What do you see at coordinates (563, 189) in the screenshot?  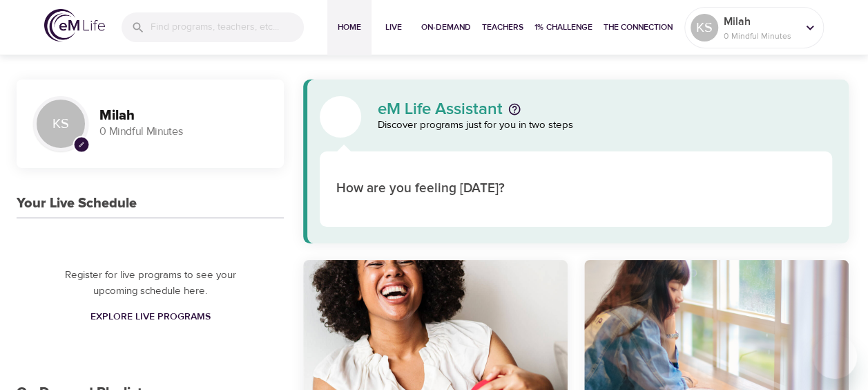 I see `img: great` at bounding box center [563, 189].